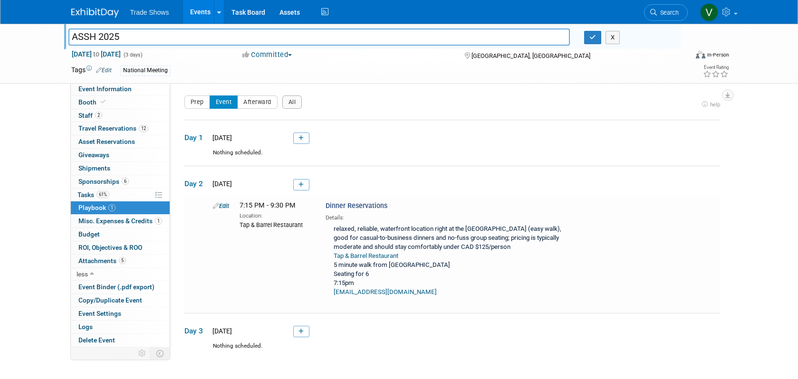  I want to click on button: Event, so click(224, 102).